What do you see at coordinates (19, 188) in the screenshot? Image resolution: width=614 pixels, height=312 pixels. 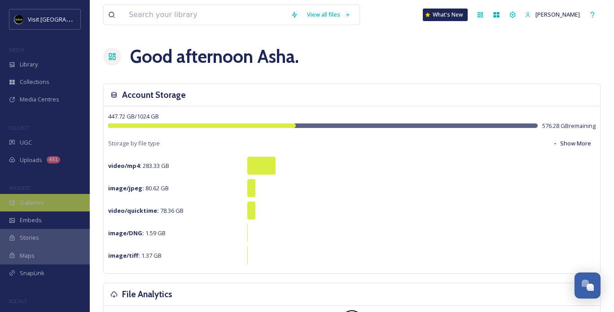 I see `span: WIDGETS` at bounding box center [19, 188].